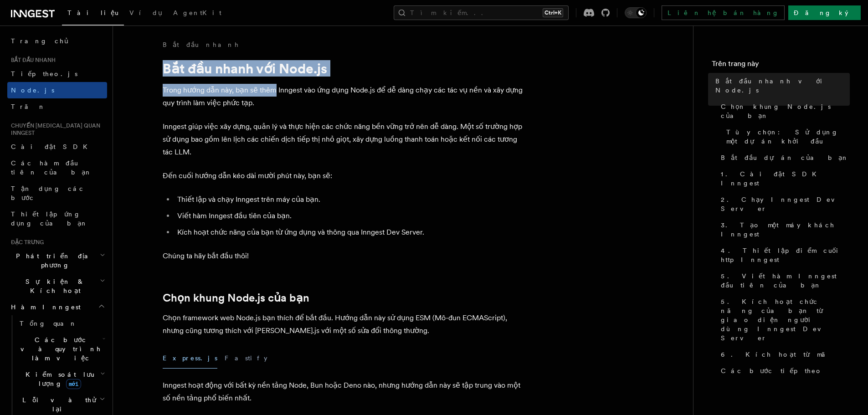  I want to click on font: Đến cuối hướng dẫn kéo dài mười phút này, bạn sẽ:, so click(248, 175).